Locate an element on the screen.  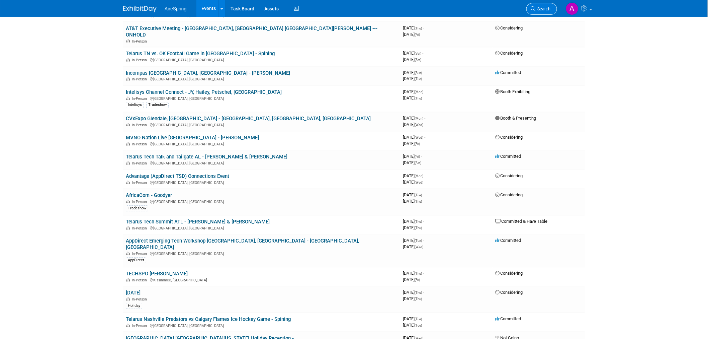
a: Advantage (AppDirect TSD) Connections Event is located at coordinates (177, 176).